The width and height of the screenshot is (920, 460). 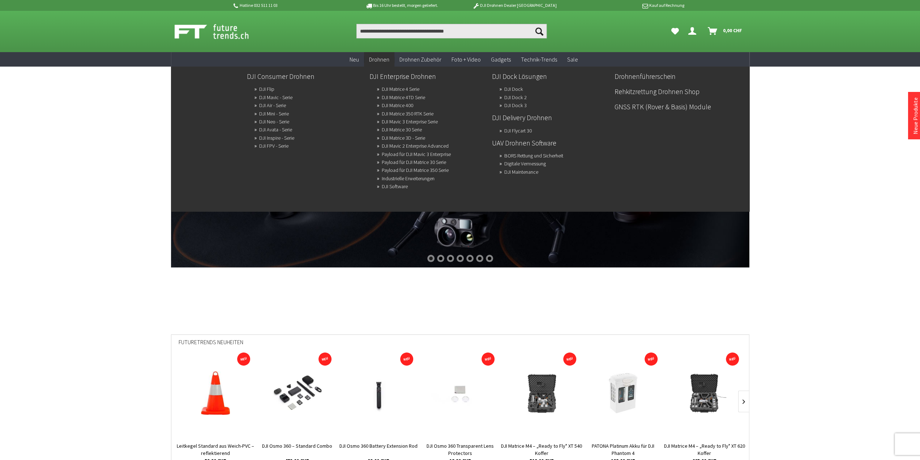 I want to click on p: Kauf auf Rechnung, so click(x=628, y=5).